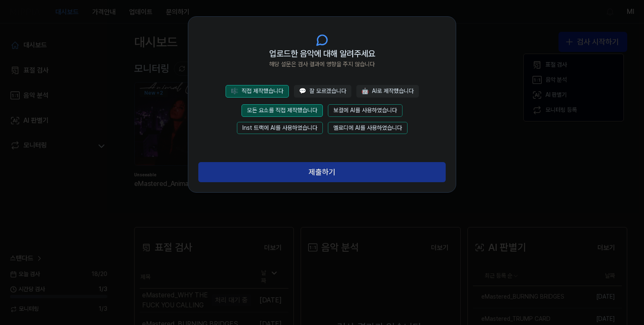  What do you see at coordinates (322, 65) in the screenshot?
I see `span: 해당 설문은 검사 결과에 영향을 주지 않습니다` at bounding box center [322, 65].